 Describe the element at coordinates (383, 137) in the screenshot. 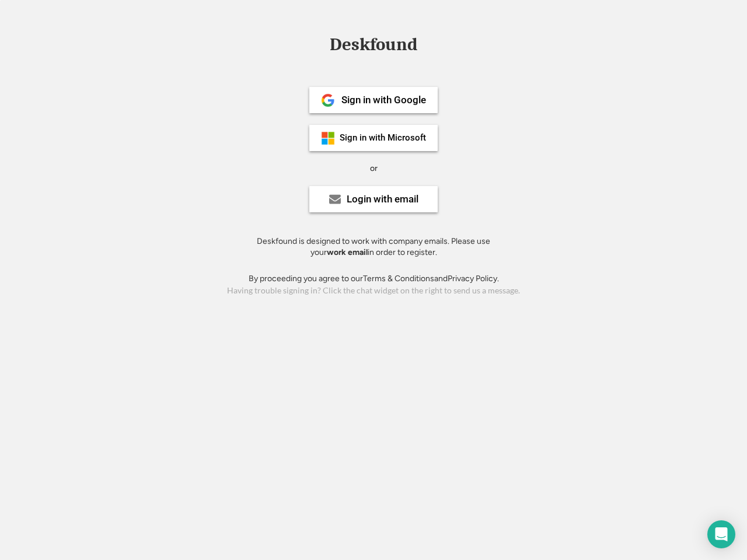

I see `div: Sign in with Microsoft` at that location.